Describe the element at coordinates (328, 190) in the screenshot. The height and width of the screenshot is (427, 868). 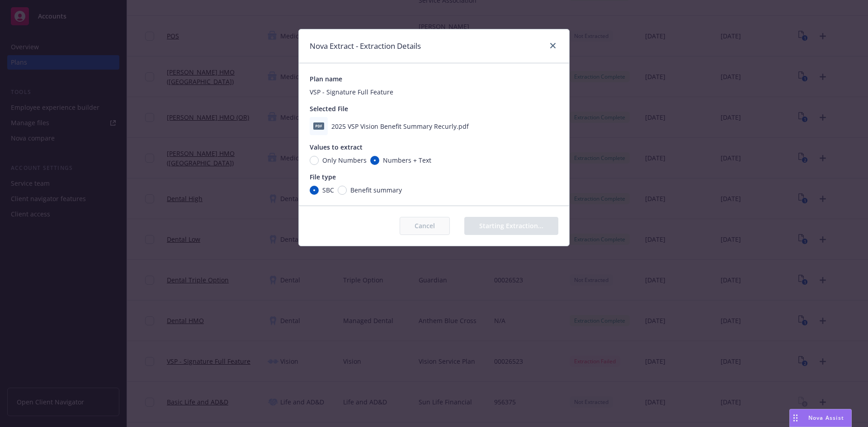
I see `span: SBC` at that location.